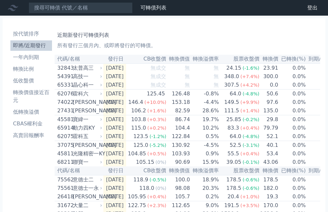 Image resolution: width=328 pixels, height=212 pixels. Describe the element at coordinates (269, 145) in the screenshot. I see `td: 40.1` at that location.